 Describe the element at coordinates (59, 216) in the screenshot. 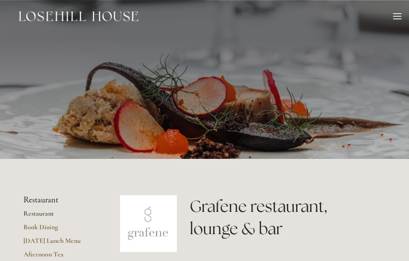

I see `a: Restaurant` at that location.